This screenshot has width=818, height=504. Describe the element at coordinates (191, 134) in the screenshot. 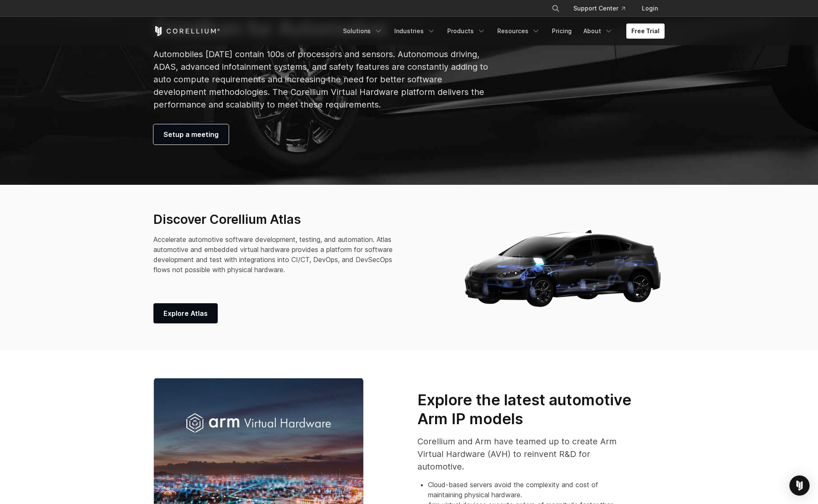

I see `span: Setup a meeting` at that location.